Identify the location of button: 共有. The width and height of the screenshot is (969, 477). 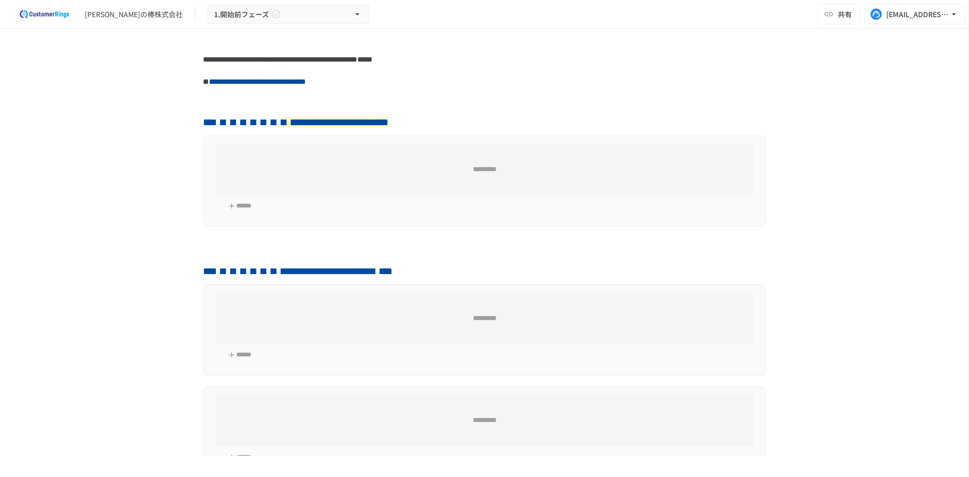
(839, 14).